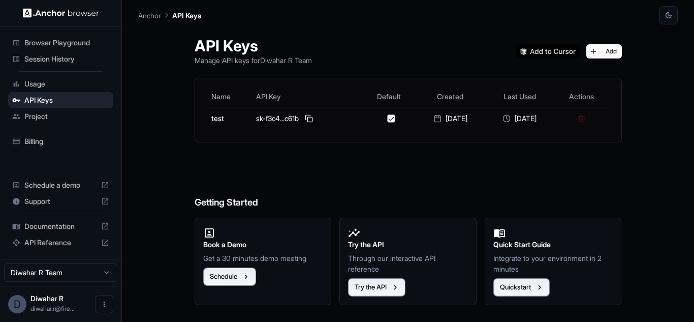 The image size is (694, 322). What do you see at coordinates (408, 263) in the screenshot?
I see `p: Through our interactive API reference` at bounding box center [408, 263].